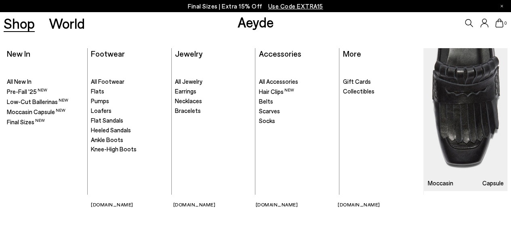  I want to click on span: Hair Clips, so click(276, 91).